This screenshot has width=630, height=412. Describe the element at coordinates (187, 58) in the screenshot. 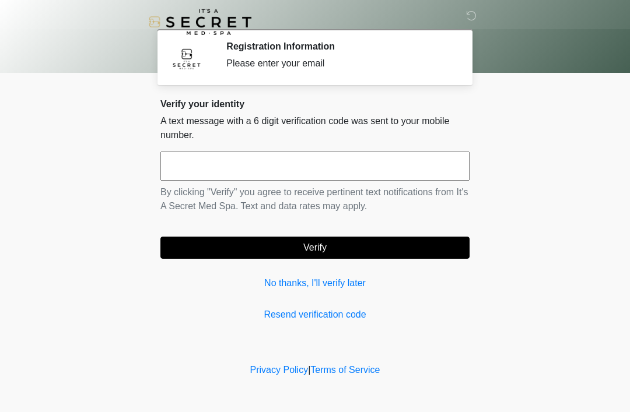

I see `img: Agent Avatar` at that location.